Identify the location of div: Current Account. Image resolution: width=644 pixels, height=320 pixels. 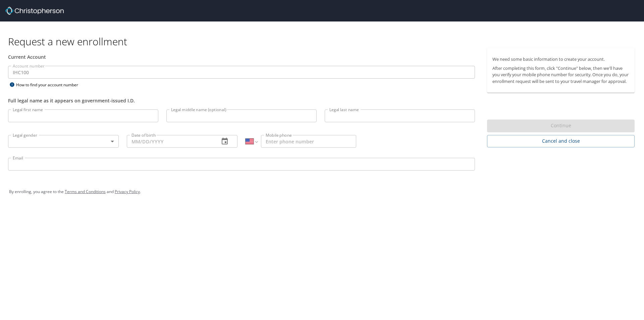
(242, 57).